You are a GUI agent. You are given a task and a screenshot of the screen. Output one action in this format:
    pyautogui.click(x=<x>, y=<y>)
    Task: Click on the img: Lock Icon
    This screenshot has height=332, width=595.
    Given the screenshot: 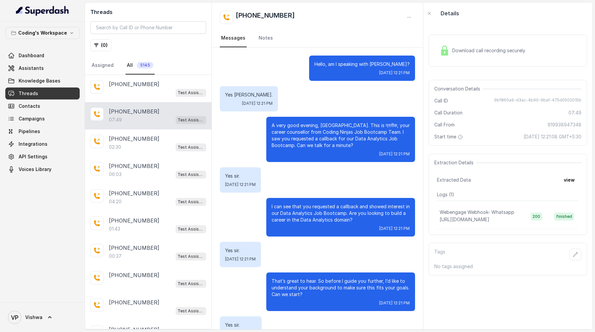 What is the action you would take?
    pyautogui.click(x=445, y=51)
    